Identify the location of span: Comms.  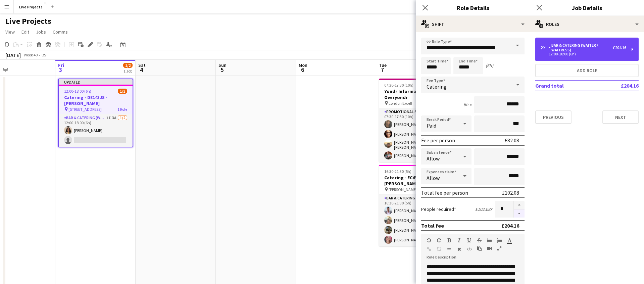
(60, 32).